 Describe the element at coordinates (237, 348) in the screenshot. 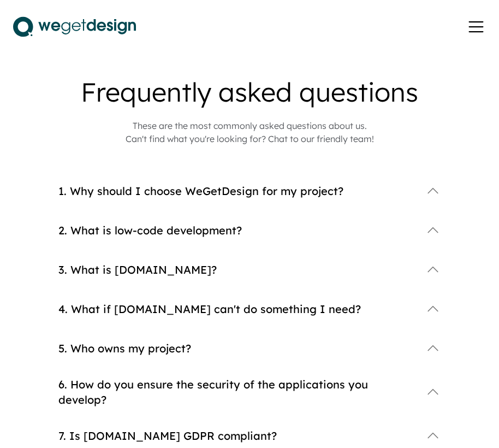

I see `div: 5. Who owns my project?` at that location.